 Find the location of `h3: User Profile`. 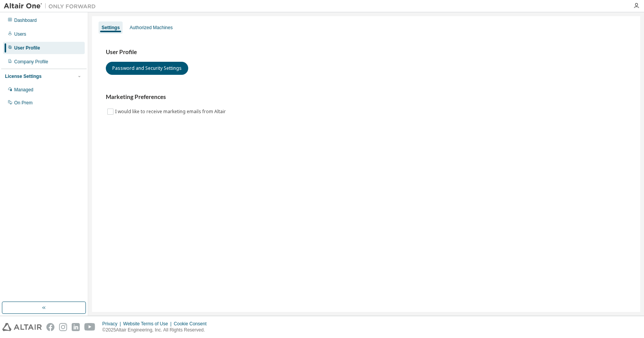

h3: User Profile is located at coordinates (366, 52).